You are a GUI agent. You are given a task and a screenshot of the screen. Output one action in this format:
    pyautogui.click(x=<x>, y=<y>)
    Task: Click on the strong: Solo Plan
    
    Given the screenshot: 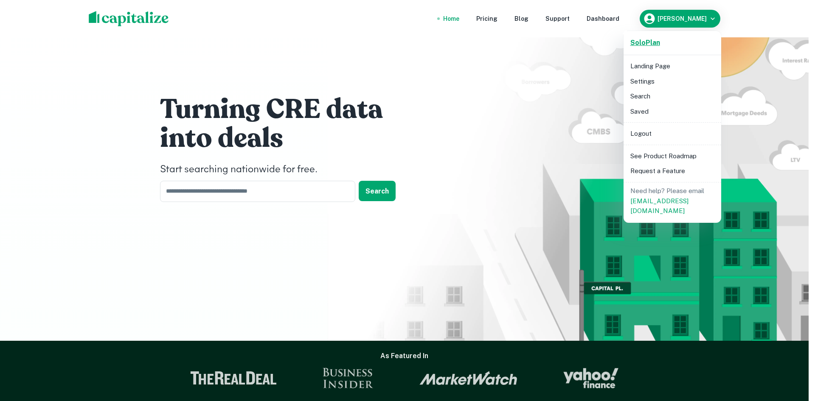 What is the action you would take?
    pyautogui.click(x=645, y=42)
    